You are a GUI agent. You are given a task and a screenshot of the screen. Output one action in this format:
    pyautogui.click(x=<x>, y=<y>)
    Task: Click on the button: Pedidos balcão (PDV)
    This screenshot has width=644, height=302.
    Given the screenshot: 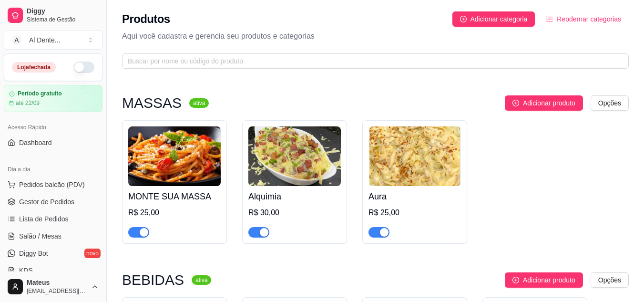 What is the action you would take?
    pyautogui.click(x=53, y=184)
    